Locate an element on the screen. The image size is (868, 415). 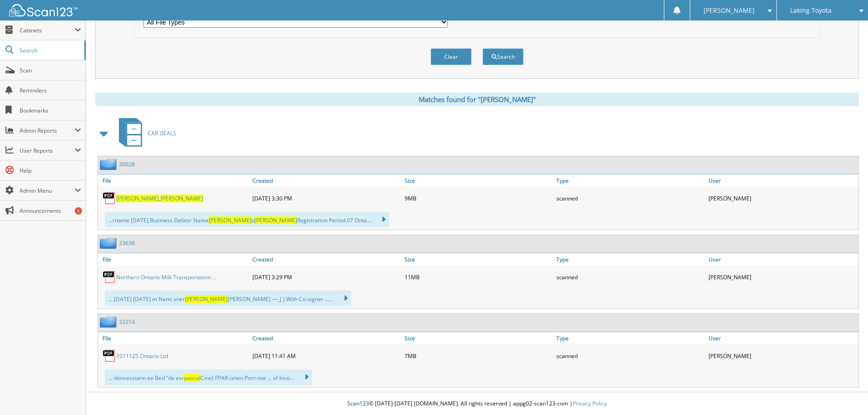
span: User Reports is located at coordinates (47, 150).